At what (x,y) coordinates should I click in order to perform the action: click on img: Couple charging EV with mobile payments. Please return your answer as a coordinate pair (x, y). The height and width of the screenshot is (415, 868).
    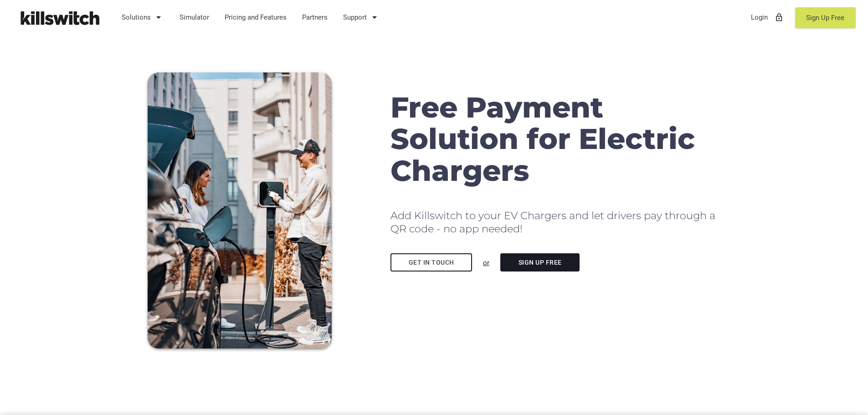
    Looking at the image, I should click on (240, 211).